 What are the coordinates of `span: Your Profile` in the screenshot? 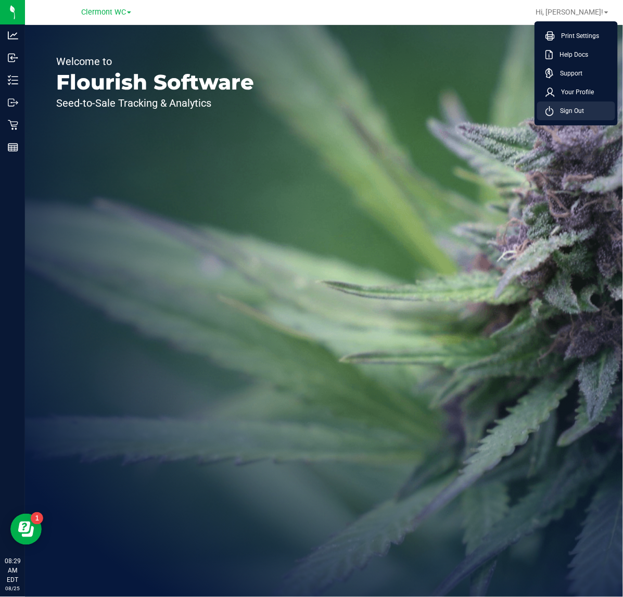 It's located at (574, 92).